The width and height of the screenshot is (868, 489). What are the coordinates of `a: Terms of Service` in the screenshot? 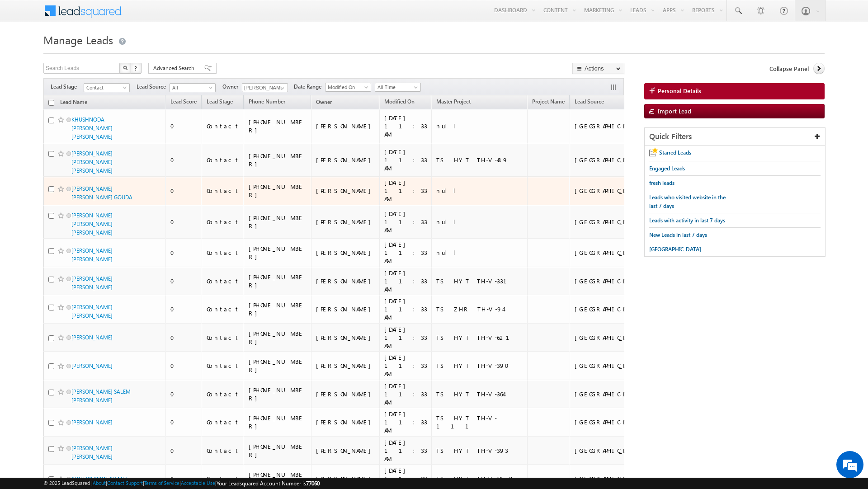 It's located at (162, 483).